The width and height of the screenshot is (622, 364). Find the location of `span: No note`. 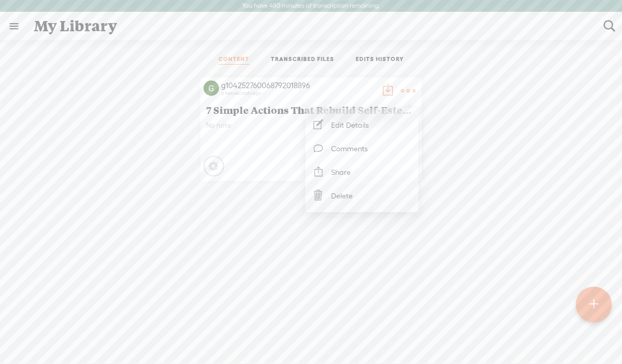

span: No note is located at coordinates (311, 125).